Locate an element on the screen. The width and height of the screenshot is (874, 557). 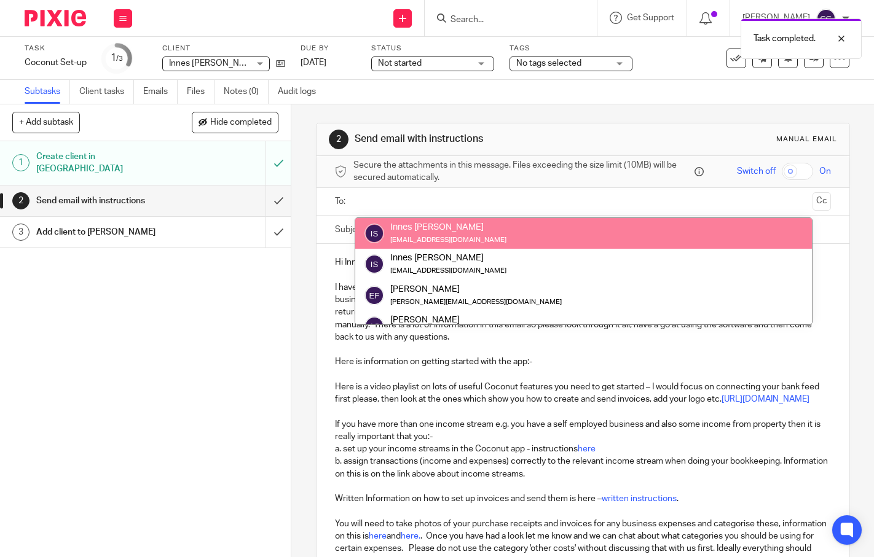
a: Files is located at coordinates (200, 92).